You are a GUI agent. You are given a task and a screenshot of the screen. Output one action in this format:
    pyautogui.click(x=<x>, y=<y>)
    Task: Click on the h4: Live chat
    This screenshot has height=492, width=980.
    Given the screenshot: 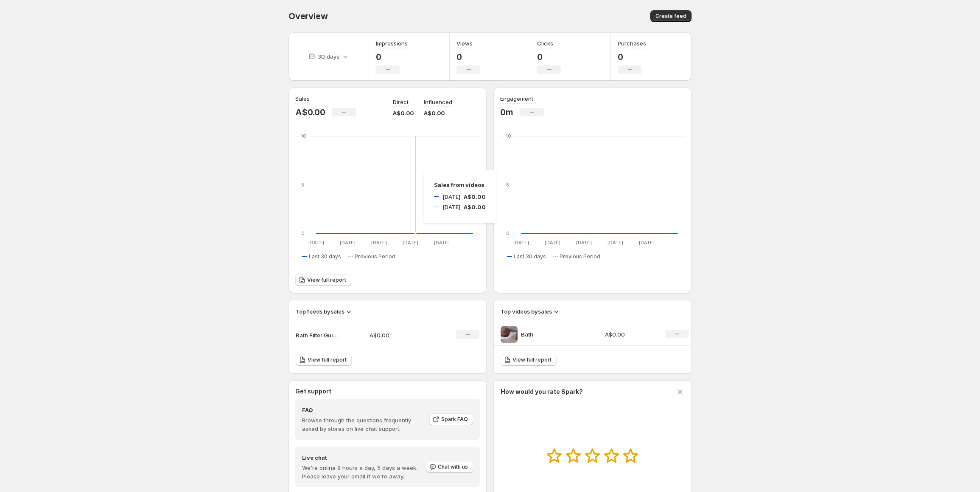 What is the action you would take?
    pyautogui.click(x=364, y=457)
    